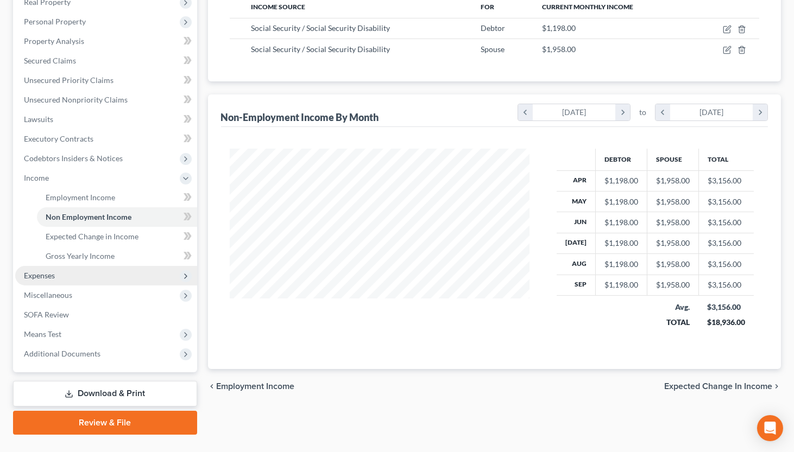 This screenshot has height=452, width=794. Describe the element at coordinates (68, 80) in the screenshot. I see `span: Unsecured Priority Claims` at that location.